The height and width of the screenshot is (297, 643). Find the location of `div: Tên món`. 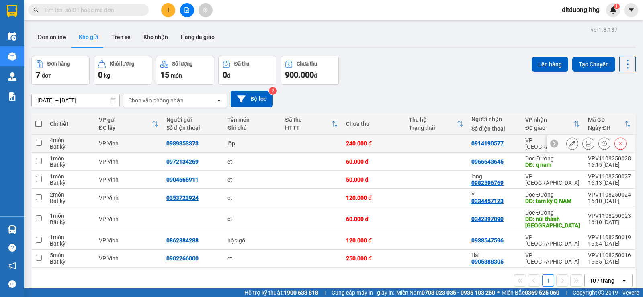

div: Tên món is located at coordinates (253, 120).